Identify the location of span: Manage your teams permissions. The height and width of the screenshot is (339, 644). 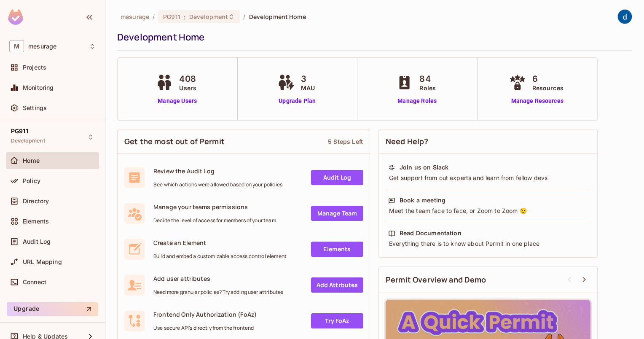
(215, 206).